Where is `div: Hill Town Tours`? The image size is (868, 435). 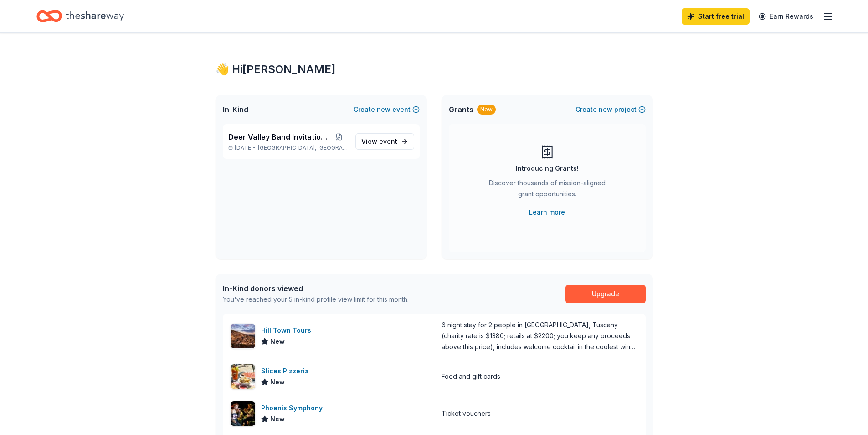 div: Hill Town Tours is located at coordinates (288, 330).